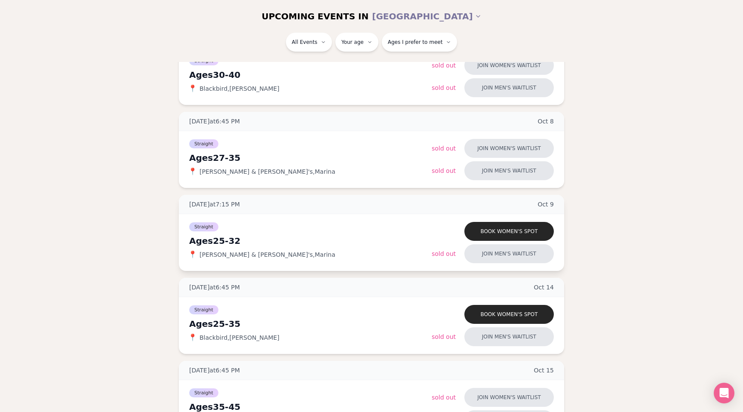  I want to click on div: Ages 27-35, so click(311, 158).